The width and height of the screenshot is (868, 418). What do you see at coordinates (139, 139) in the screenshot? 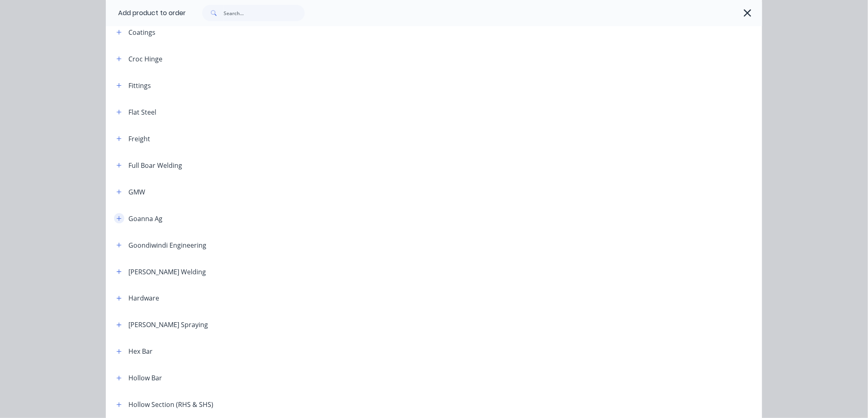
I see `div: Freight` at bounding box center [139, 139].